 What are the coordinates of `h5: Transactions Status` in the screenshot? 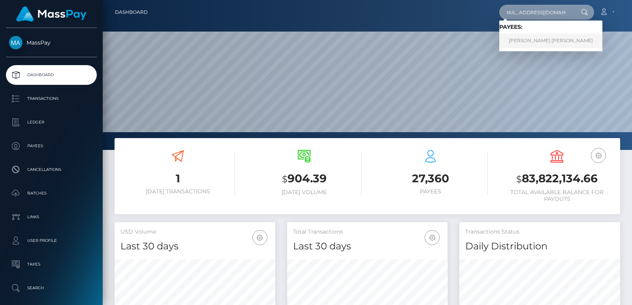 It's located at (540, 232).